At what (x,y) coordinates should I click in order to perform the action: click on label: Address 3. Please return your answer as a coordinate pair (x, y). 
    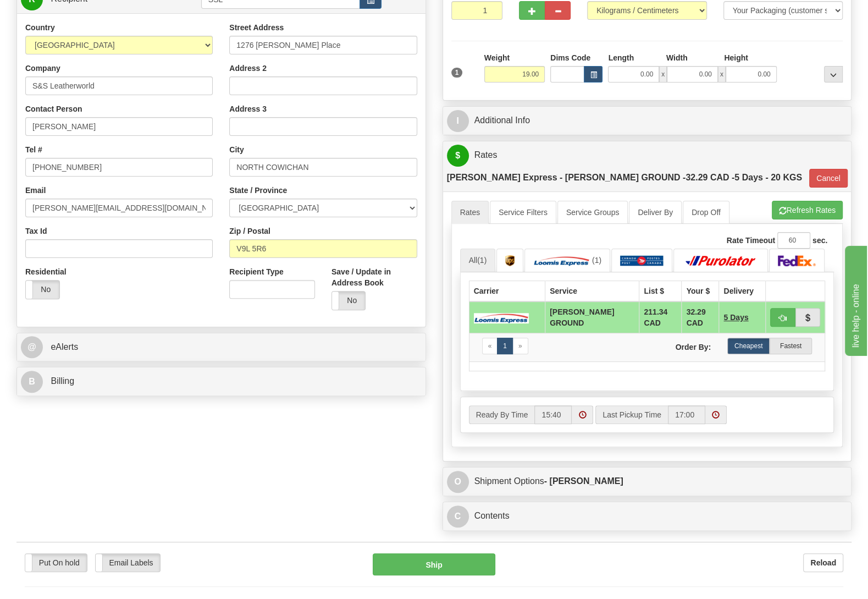
    Looking at the image, I should click on (248, 109).